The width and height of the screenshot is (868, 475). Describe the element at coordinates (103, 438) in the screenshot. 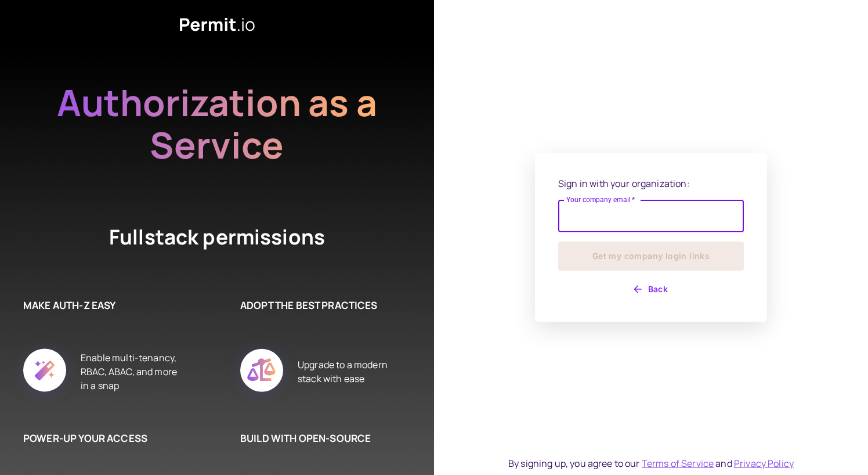

I see `h6: POWER-UP YOUR ACCESS` at that location.